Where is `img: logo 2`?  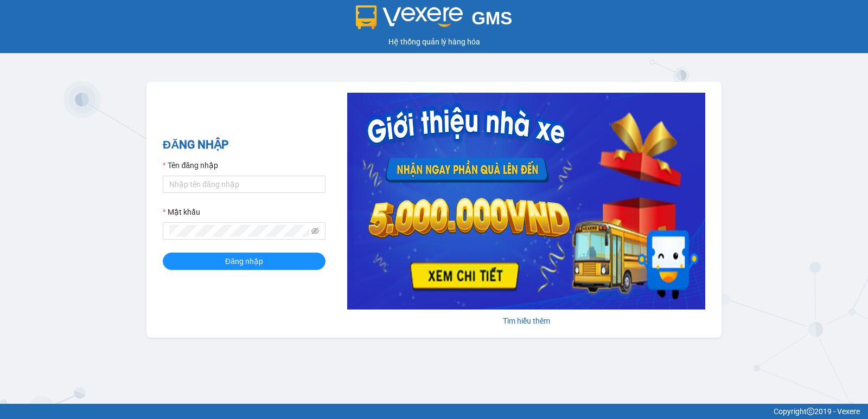
img: logo 2 is located at coordinates (410, 18).